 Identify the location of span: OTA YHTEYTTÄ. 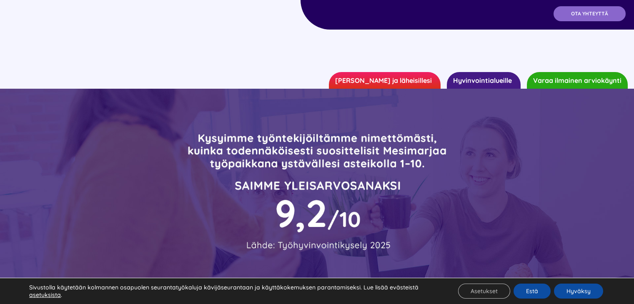
(590, 14).